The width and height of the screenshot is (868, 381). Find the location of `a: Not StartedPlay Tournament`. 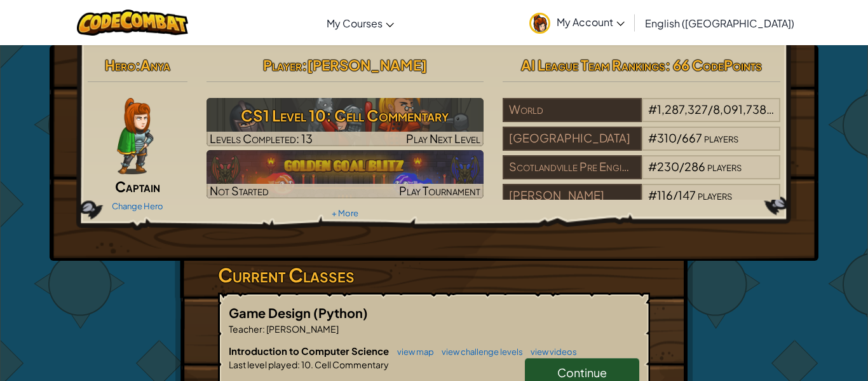

a: Not StartedPlay Tournament is located at coordinates (345, 174).